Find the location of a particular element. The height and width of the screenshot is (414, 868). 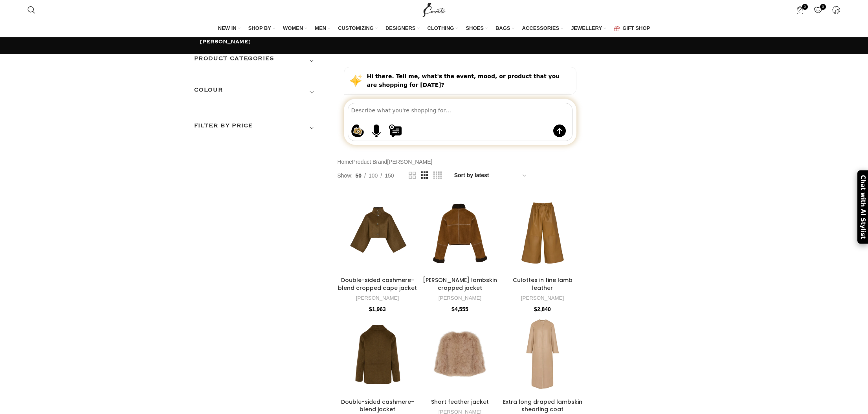

a: DESIGNERS is located at coordinates (403, 29).